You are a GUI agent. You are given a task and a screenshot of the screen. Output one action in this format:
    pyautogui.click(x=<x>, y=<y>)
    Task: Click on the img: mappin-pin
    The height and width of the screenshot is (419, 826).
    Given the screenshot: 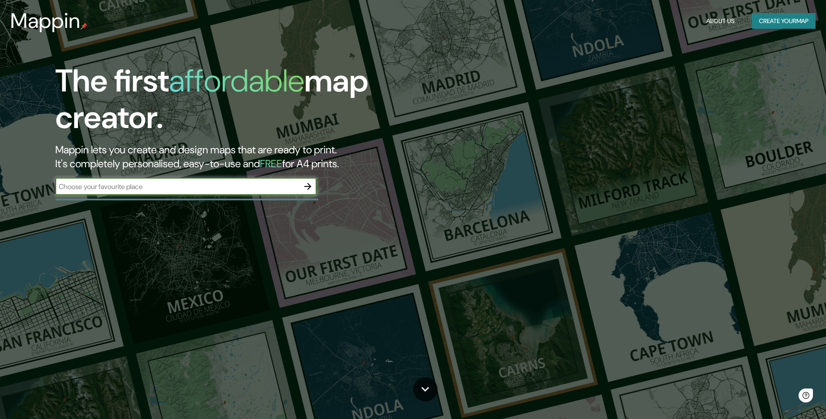 What is the action you would take?
    pyautogui.click(x=84, y=26)
    